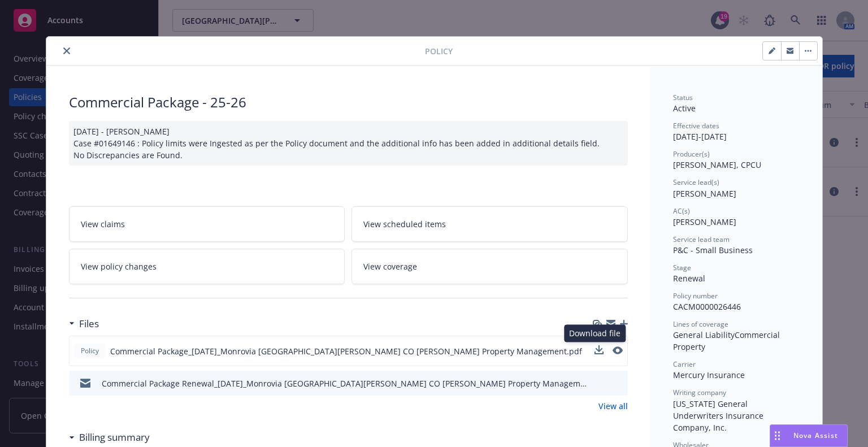  Describe the element at coordinates (707, 306) in the screenshot. I see `span: CACM0000026446` at that location.